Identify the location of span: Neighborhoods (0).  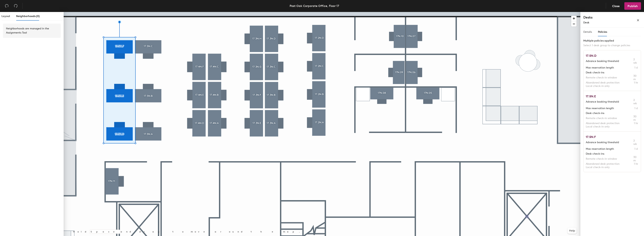
(28, 16).